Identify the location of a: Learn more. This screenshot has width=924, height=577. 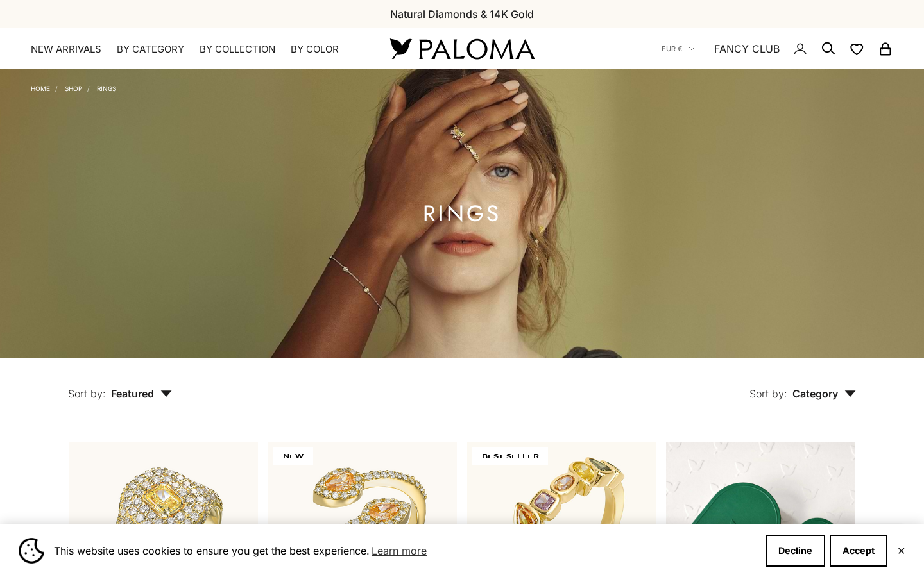
(399, 551).